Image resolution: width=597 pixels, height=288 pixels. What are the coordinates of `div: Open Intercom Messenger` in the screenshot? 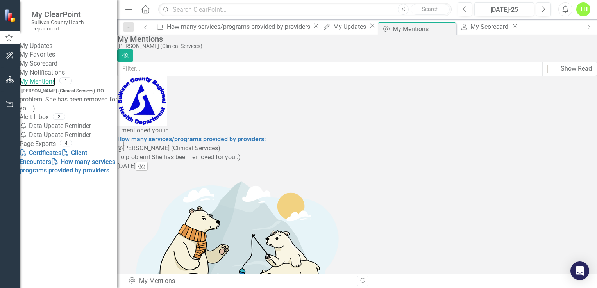 It's located at (580, 271).